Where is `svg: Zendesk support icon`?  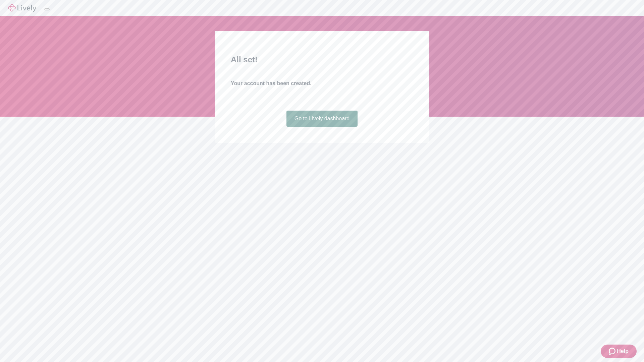 svg: Zendesk support icon is located at coordinates (613, 352).